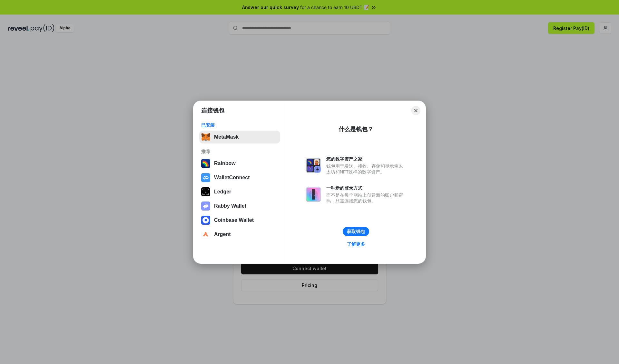 The height and width of the screenshot is (364, 619). What do you see at coordinates (239, 125) in the screenshot?
I see `div: 已安装` at bounding box center [239, 125].